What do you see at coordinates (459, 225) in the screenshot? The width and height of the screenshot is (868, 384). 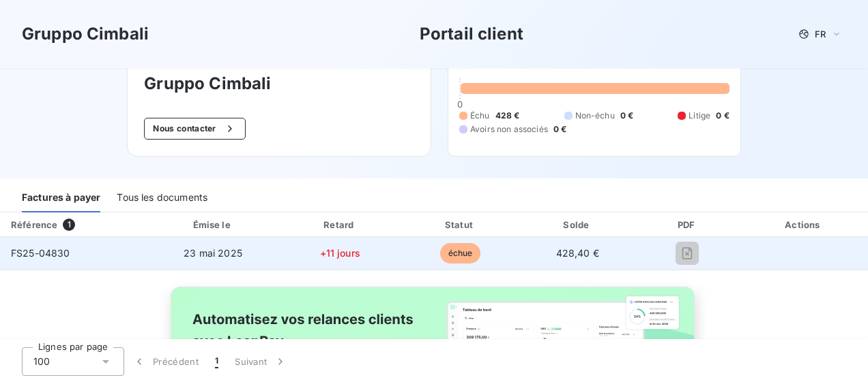 I see `div: Statut` at bounding box center [459, 225].